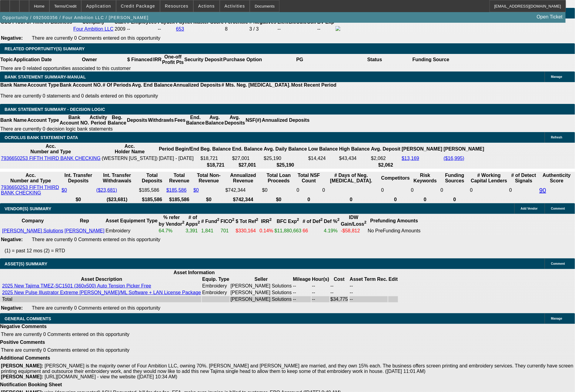 This screenshot has width=575, height=392. I want to click on a: Four Ambition LLC, so click(93, 29).